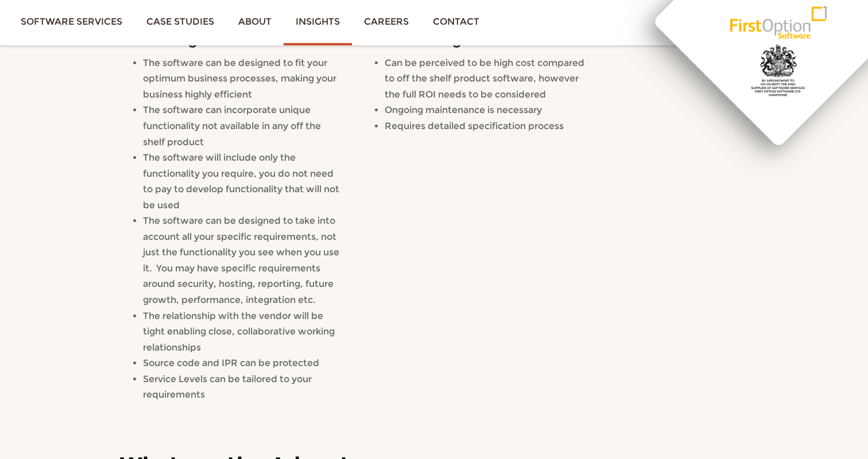 This screenshot has width=868, height=459. Describe the element at coordinates (463, 110) in the screenshot. I see `span: Ongoing maintenance is necessary` at that location.